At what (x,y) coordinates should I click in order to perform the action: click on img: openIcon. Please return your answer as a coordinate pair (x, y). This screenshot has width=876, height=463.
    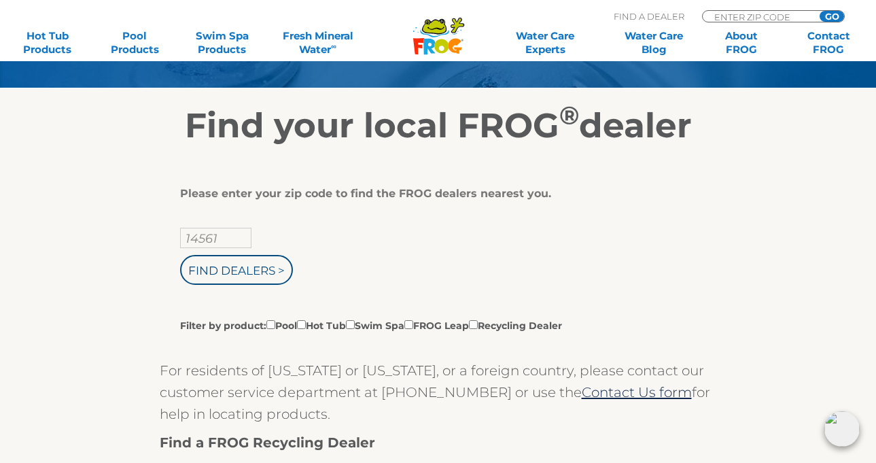
    Looking at the image, I should click on (842, 429).